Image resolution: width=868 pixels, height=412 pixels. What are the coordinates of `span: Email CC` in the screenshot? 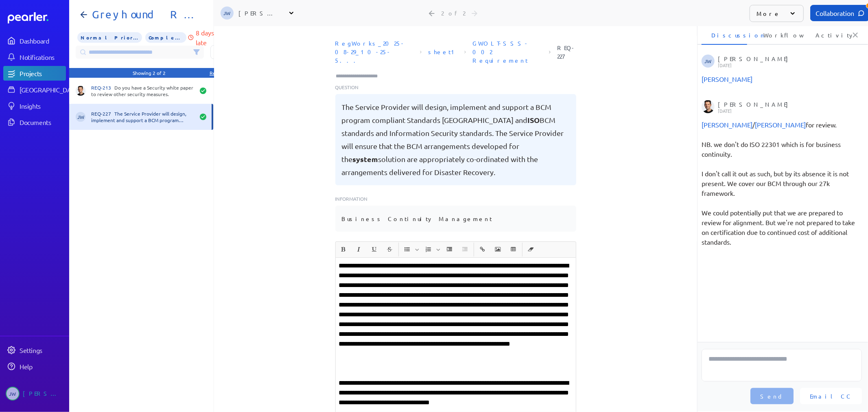 It's located at (831, 396).